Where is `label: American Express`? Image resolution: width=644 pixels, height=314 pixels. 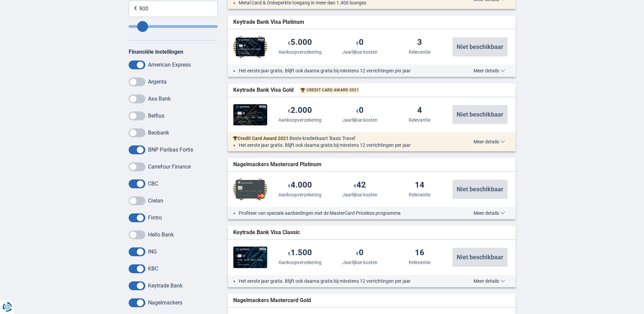 label: American Express is located at coordinates (169, 65).